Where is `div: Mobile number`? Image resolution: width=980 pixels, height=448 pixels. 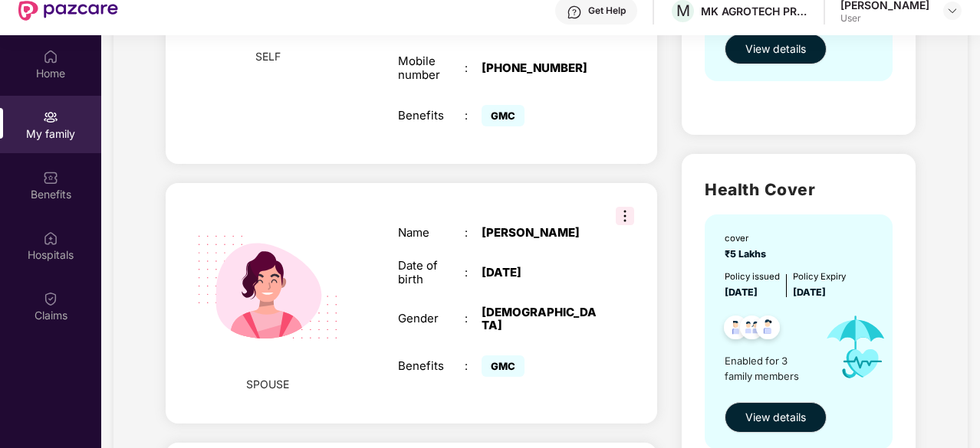 div: Mobile number is located at coordinates (431, 68).